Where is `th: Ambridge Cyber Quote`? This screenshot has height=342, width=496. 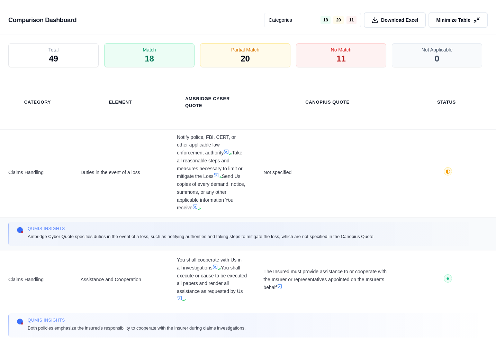
th: Ambridge Cyber Quote is located at coordinates (212, 102).